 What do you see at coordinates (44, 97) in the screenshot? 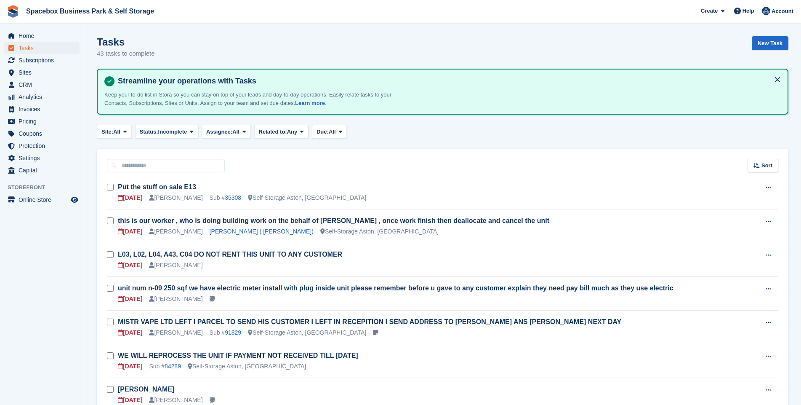
I see `span: Analytics` at bounding box center [44, 97].